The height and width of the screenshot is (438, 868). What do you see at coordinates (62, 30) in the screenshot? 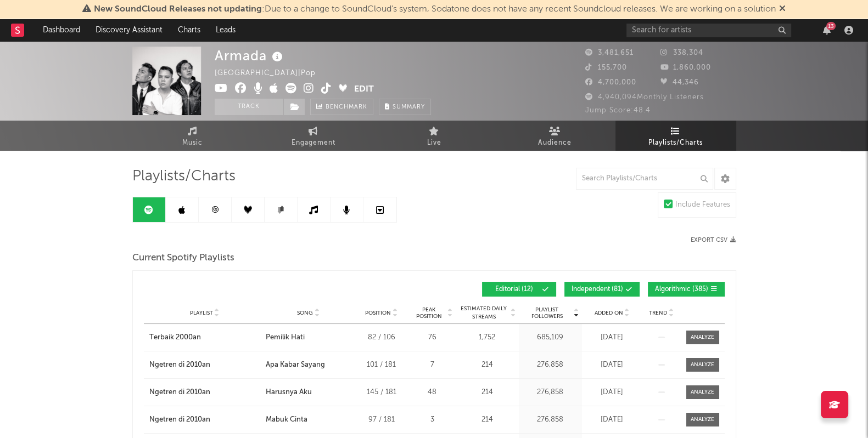
I see `a: Dashboard` at bounding box center [62, 30].